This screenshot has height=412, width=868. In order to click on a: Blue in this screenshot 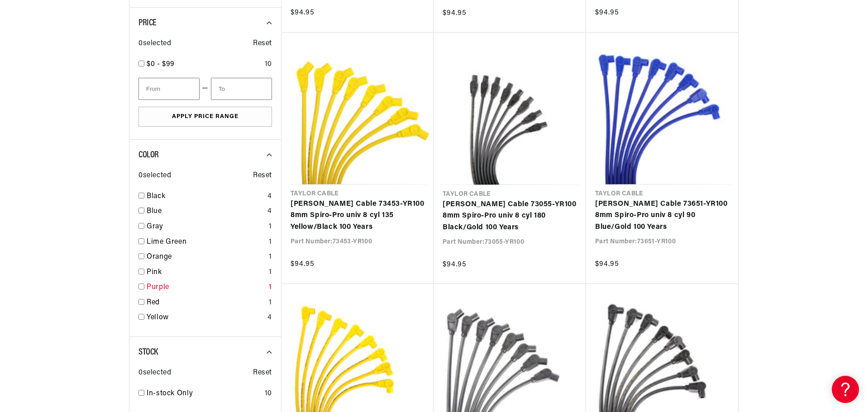, I will do `click(205, 212)`.